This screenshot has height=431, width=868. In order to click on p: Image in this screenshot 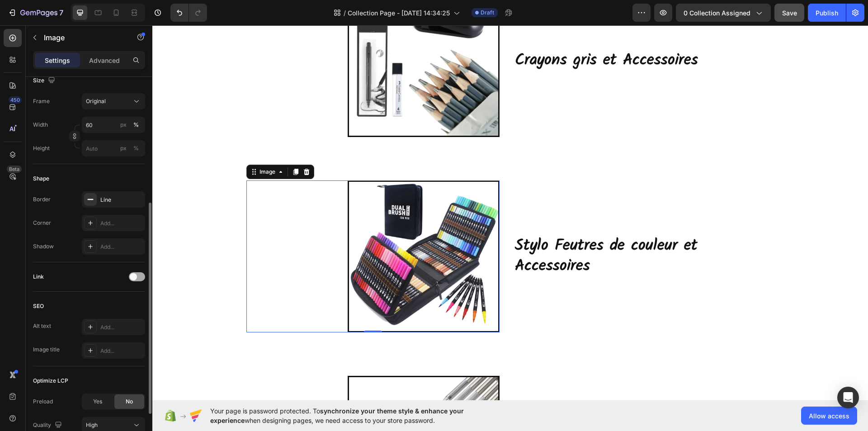, I will do `click(82, 38)`.